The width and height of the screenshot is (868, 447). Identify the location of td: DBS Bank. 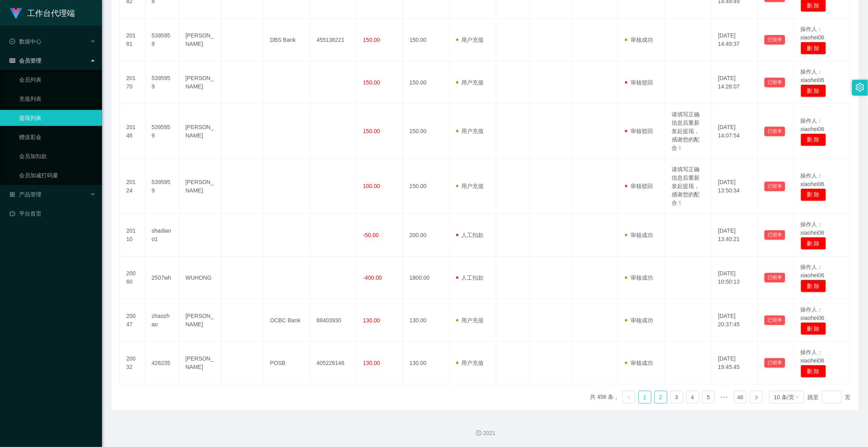
(287, 40).